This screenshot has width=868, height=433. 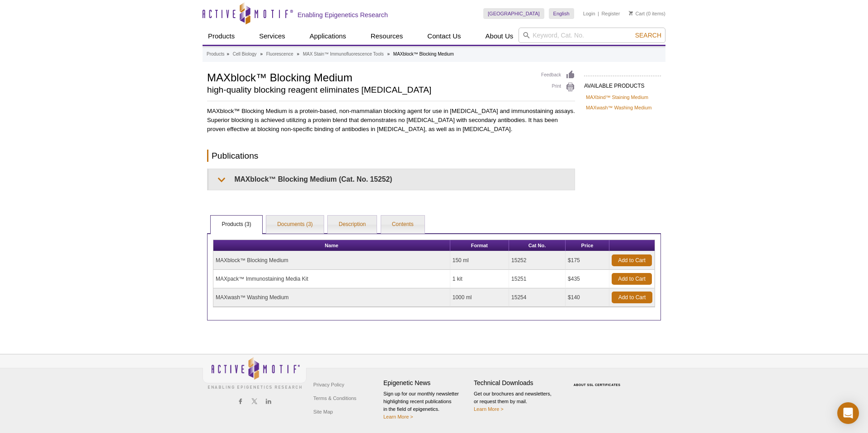 What do you see at coordinates (649, 36) in the screenshot?
I see `button: Search` at bounding box center [649, 36].